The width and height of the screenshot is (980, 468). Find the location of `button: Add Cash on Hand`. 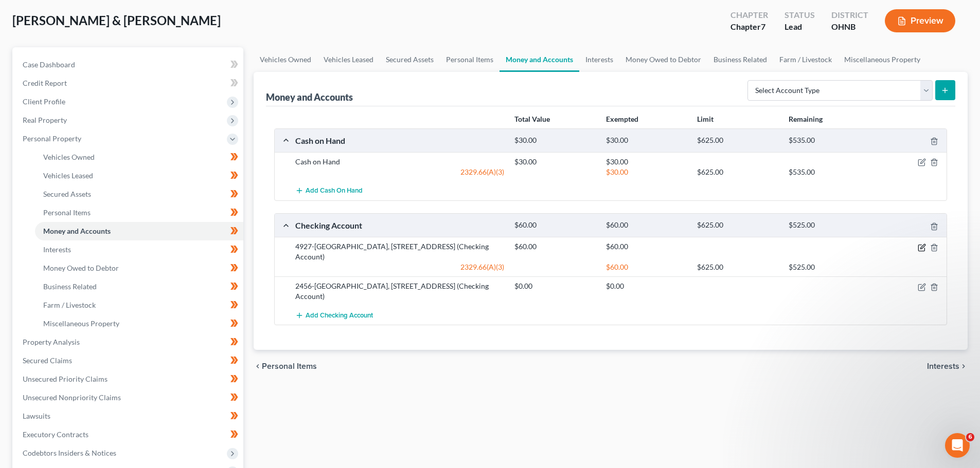

button: Add Cash on Hand is located at coordinates (328, 190).